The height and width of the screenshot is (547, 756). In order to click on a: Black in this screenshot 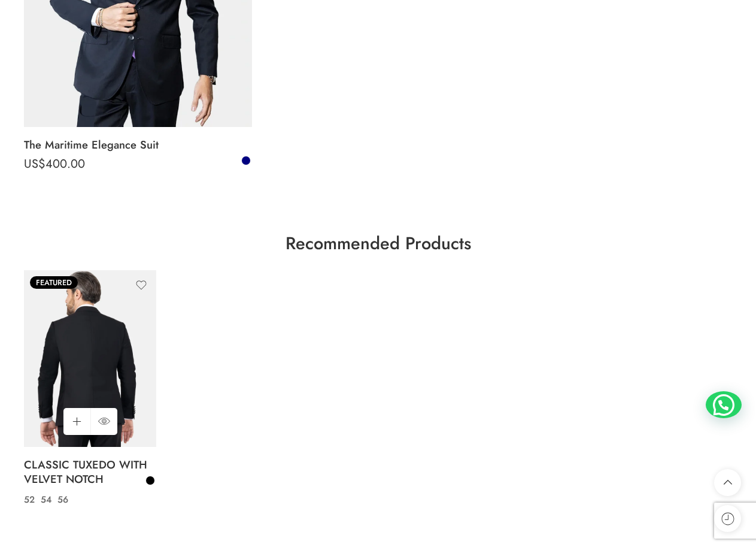, I will do `click(150, 480)`.